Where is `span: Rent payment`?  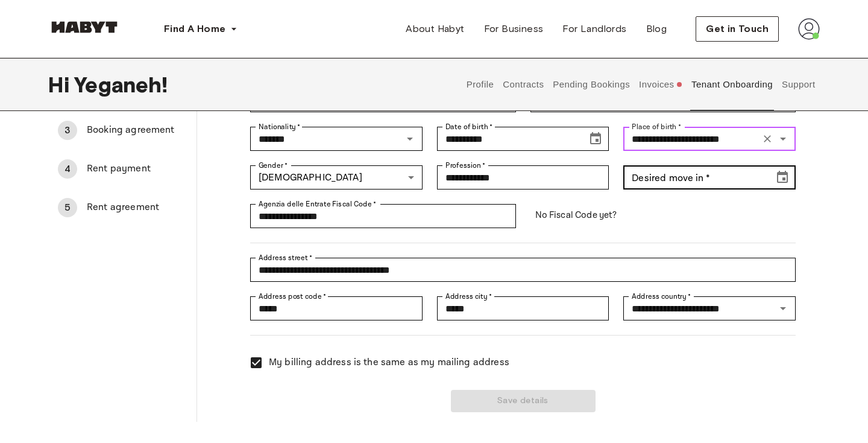 span: Rent payment is located at coordinates (137, 169).